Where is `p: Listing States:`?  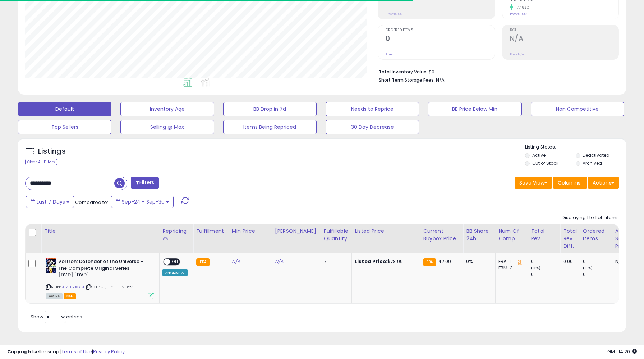
p: Listing States: is located at coordinates (575, 147).